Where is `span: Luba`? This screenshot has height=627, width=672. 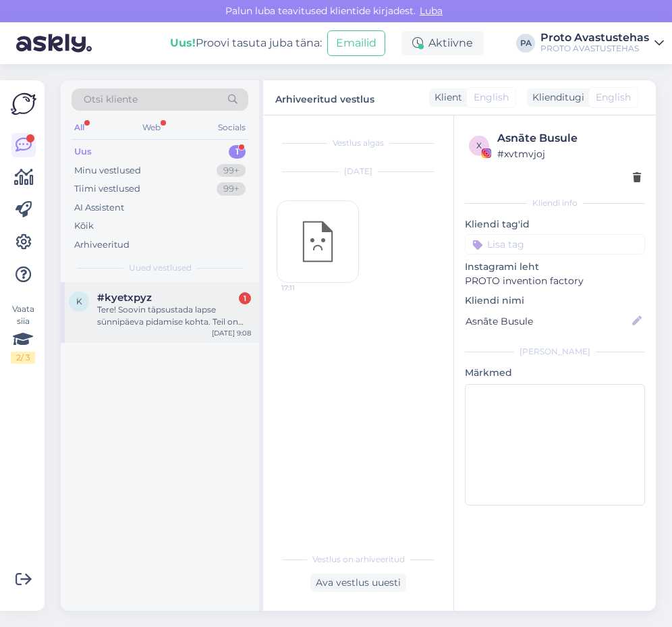
span: Luba is located at coordinates (431, 11).